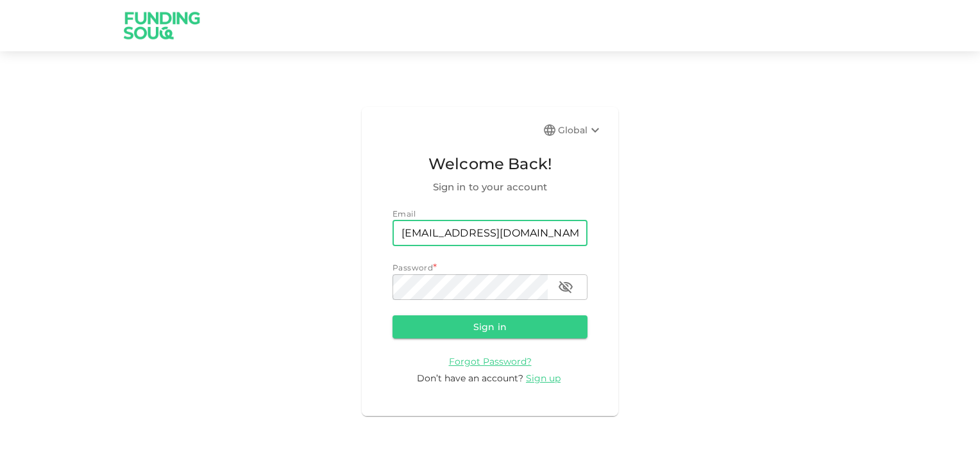 The image size is (980, 473). I want to click on span: Don’t have an account?, so click(470, 378).